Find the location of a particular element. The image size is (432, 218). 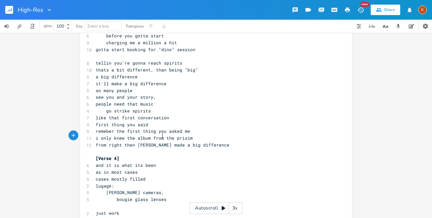

span: as in most cases is located at coordinates (117, 172).